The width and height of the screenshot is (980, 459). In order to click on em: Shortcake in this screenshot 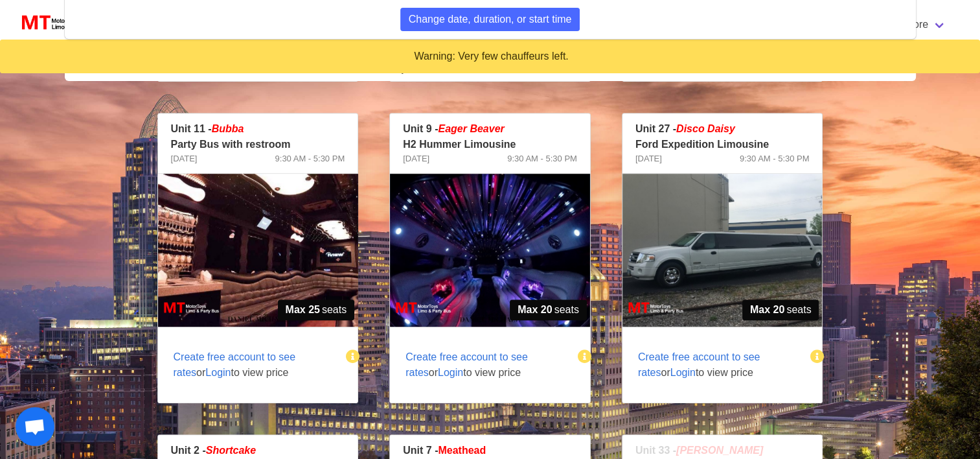, I will do `click(231, 450)`.